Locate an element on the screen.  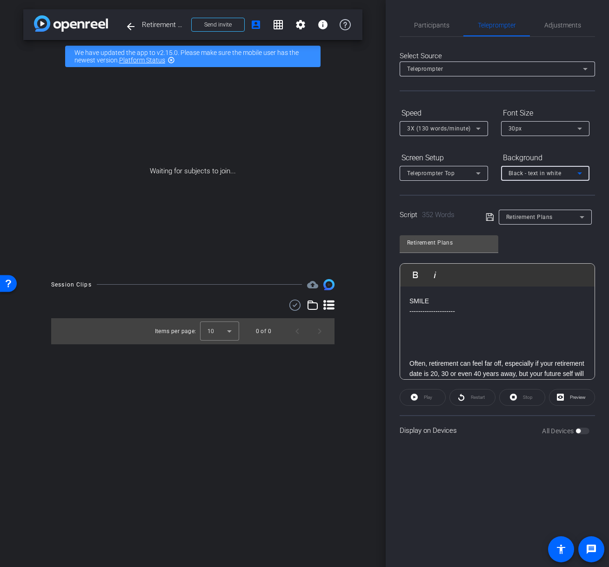
p: Often, retirement can feel far off, especially if your retirement date is 20, 30 or even 40 years... is located at coordinates (498, 373).